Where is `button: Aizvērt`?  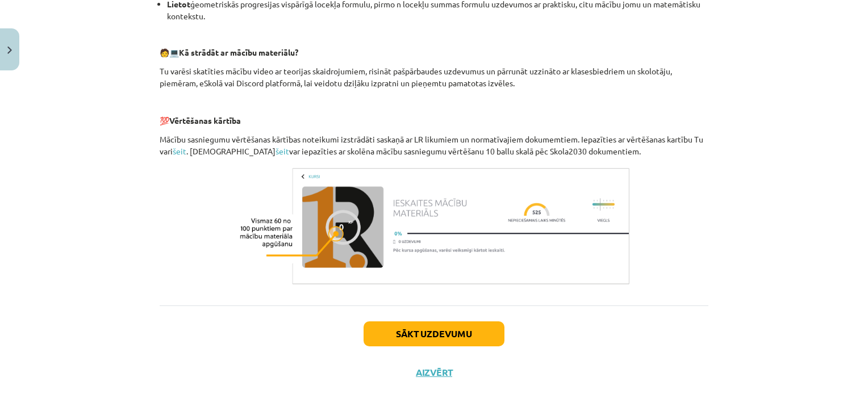
button: Aizvērt is located at coordinates (434, 373).